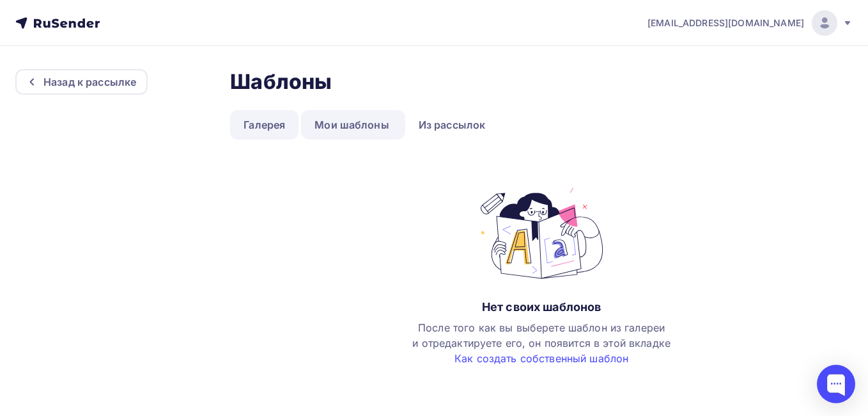 The image size is (868, 416). Describe the element at coordinates (264, 125) in the screenshot. I see `a: Галерея` at that location.